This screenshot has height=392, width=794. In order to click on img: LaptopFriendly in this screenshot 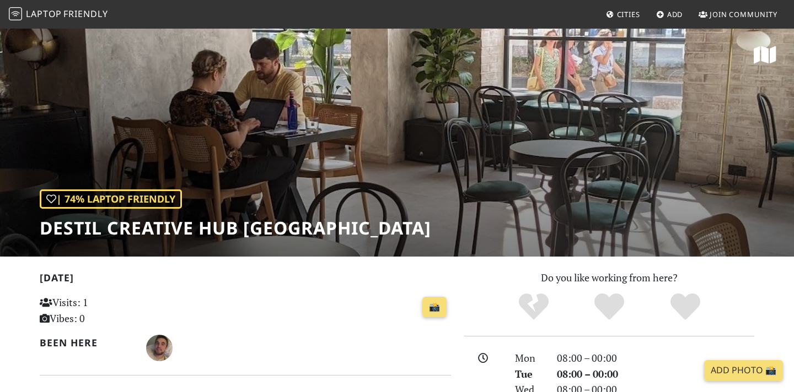, I will do `click(15, 14)`.